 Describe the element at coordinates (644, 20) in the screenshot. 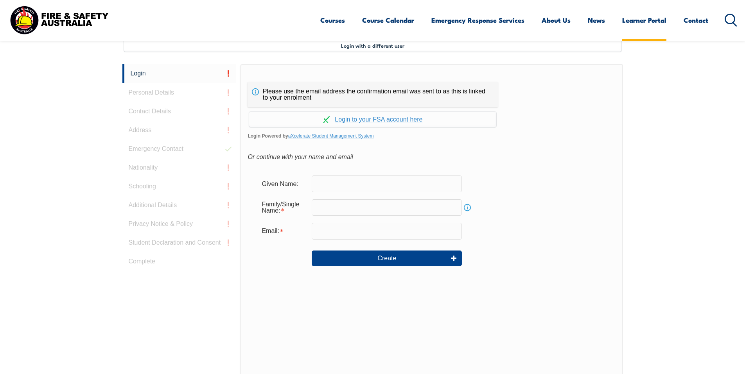

I see `a: Learner Portal` at that location.